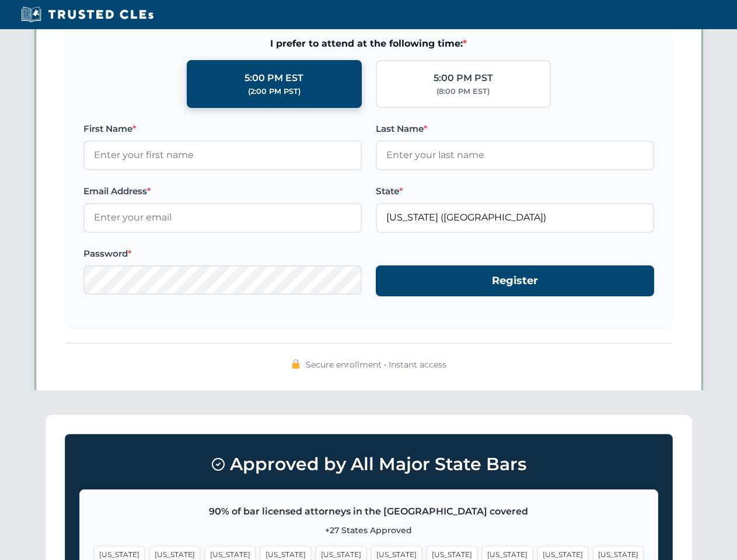  Describe the element at coordinates (222, 254) in the screenshot. I see `label: Password` at that location.